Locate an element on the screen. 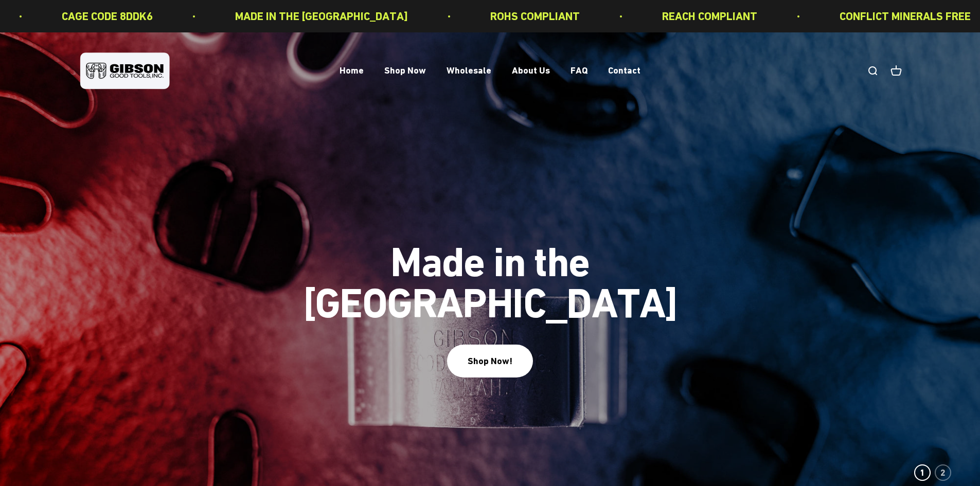  button: 2 is located at coordinates (943, 472).